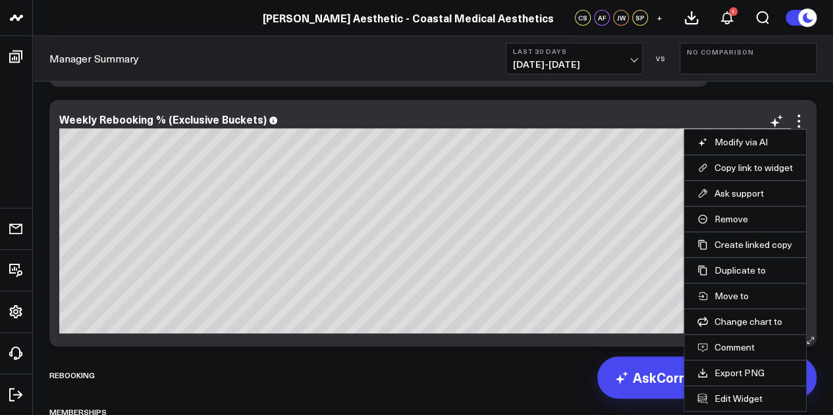  Describe the element at coordinates (745, 194) in the screenshot. I see `button: Ask support` at that location.